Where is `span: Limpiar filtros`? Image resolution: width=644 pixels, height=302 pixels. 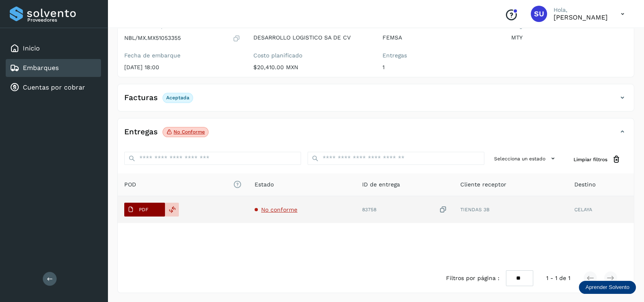
span: Limpiar filtros is located at coordinates (590, 159).